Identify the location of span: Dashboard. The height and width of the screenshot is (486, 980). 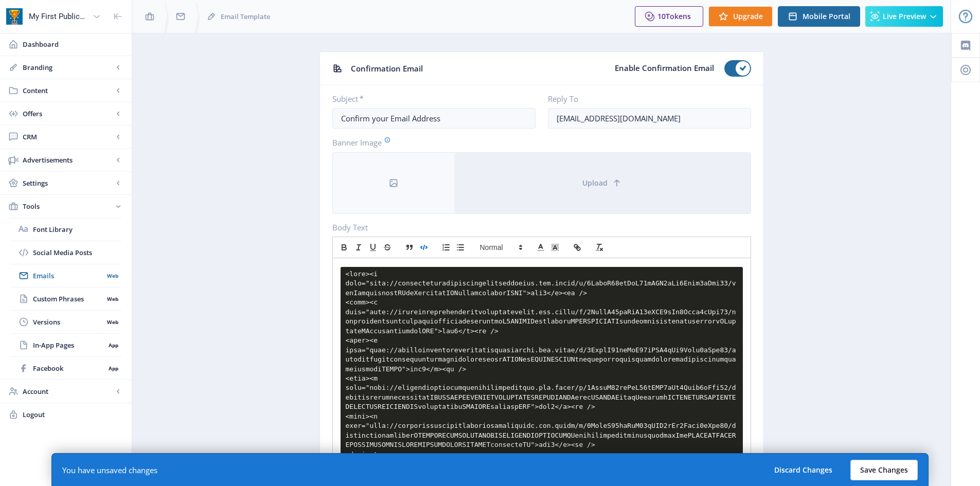
(73, 44).